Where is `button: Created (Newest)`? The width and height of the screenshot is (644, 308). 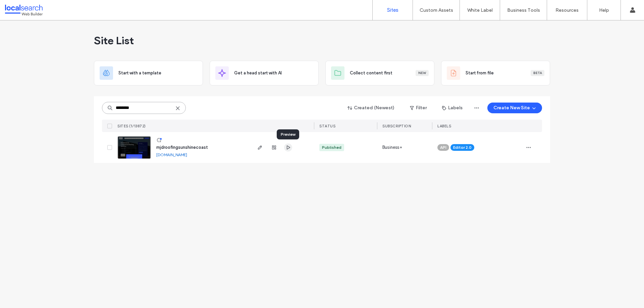
button: Created (Newest) is located at coordinates (371, 108).